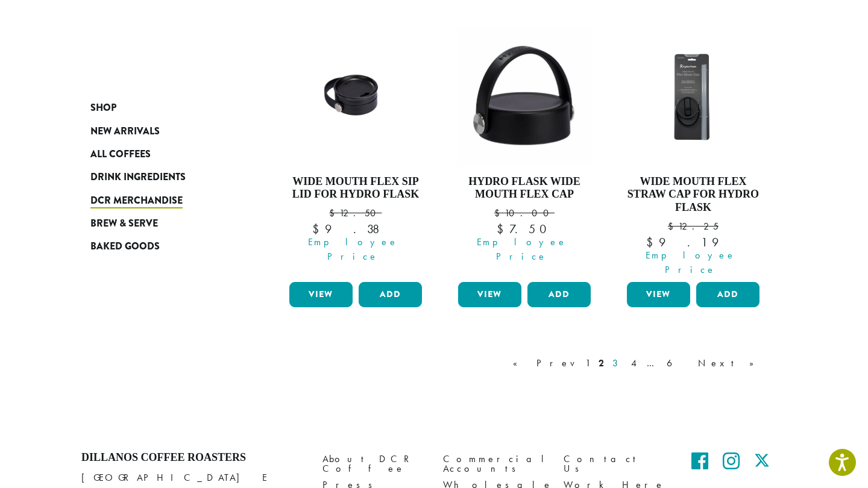 Image resolution: width=868 pixels, height=488 pixels. What do you see at coordinates (163, 223) in the screenshot?
I see `a: Brew & Serve` at bounding box center [163, 223].